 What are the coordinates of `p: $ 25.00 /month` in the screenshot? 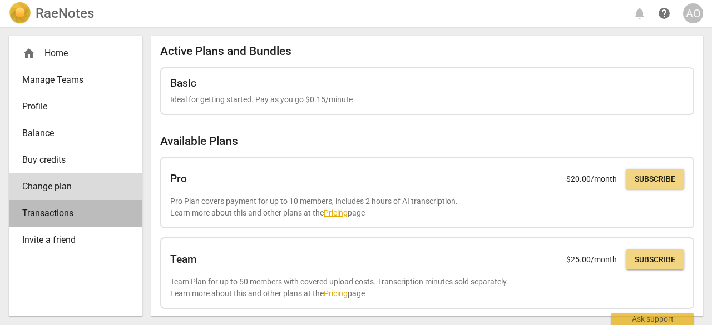 It's located at (591, 260).